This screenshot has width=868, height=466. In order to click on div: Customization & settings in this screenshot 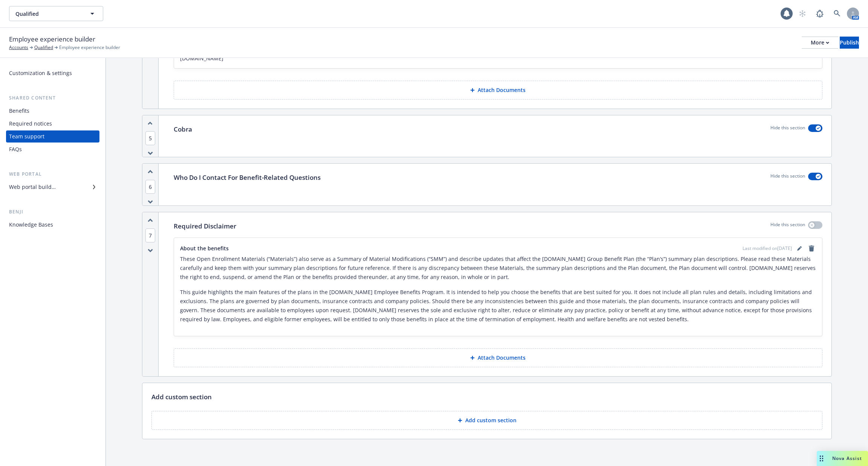, I will do `click(40, 73)`.